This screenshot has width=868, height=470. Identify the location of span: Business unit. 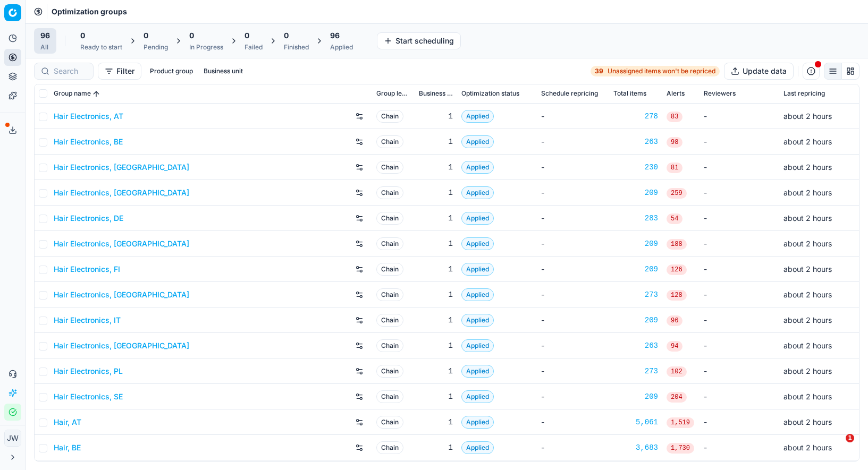
(436, 94).